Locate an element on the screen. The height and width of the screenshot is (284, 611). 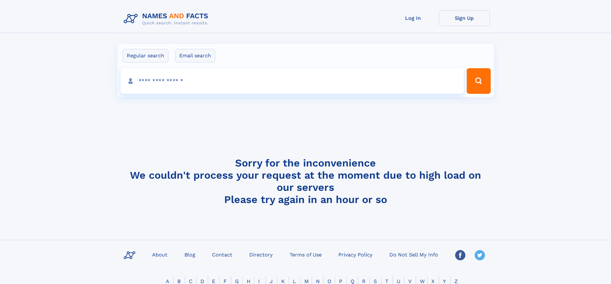
input: search input is located at coordinates (292, 81).